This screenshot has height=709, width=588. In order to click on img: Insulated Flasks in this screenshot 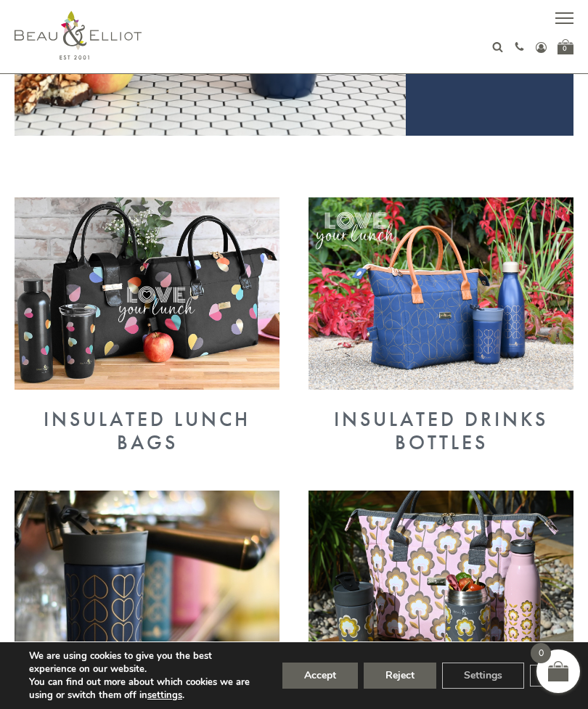, I will do `click(441, 586)`.